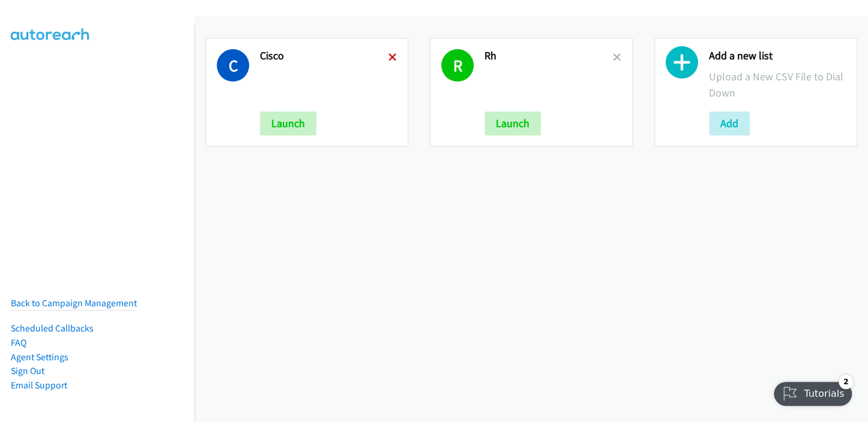 Image resolution: width=868 pixels, height=422 pixels. What do you see at coordinates (46, 24) in the screenshot?
I see `button: Checklist, Tutorials, 2 incomplete tasks` at bounding box center [46, 24].